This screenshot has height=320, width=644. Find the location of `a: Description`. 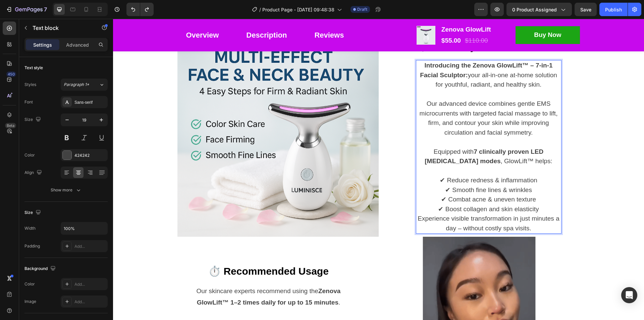

a: Description is located at coordinates (153, 16).